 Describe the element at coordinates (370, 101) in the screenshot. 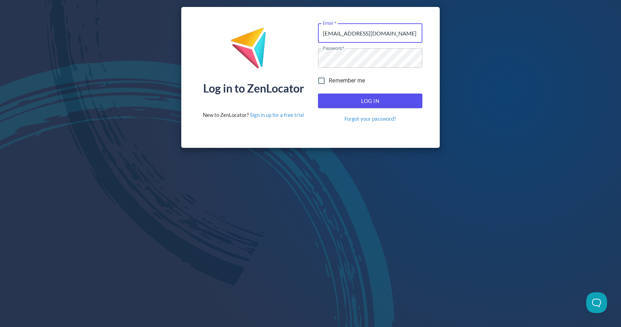

I see `span: Log In` at that location.